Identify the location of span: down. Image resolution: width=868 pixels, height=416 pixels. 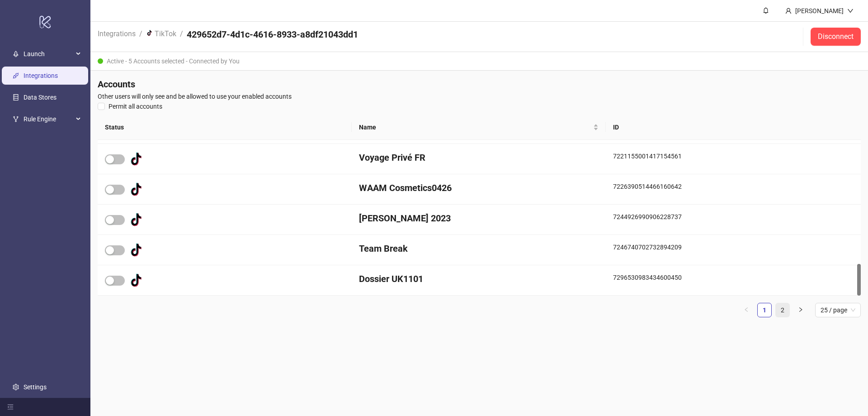
(850, 11).